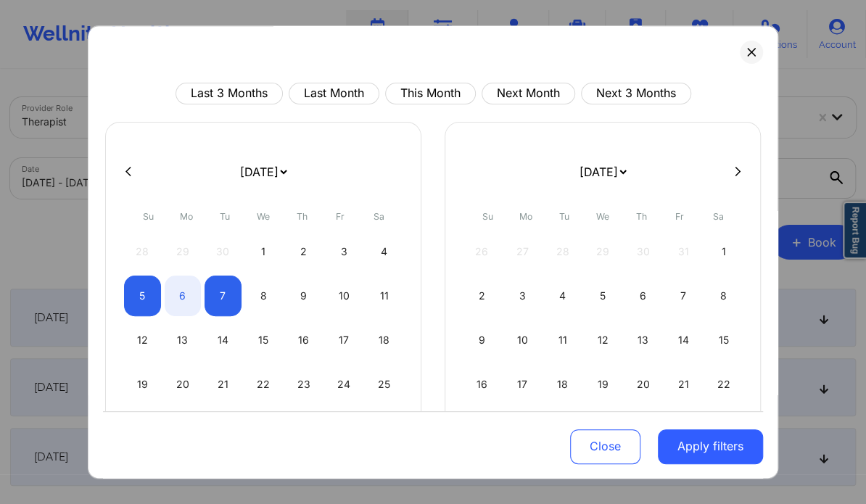  What do you see at coordinates (528, 94) in the screenshot?
I see `button: Next Month` at bounding box center [528, 94].